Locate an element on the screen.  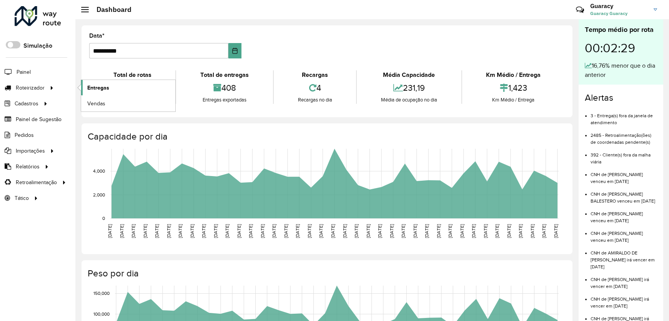
a: Contato Rápido is located at coordinates (580, 10).